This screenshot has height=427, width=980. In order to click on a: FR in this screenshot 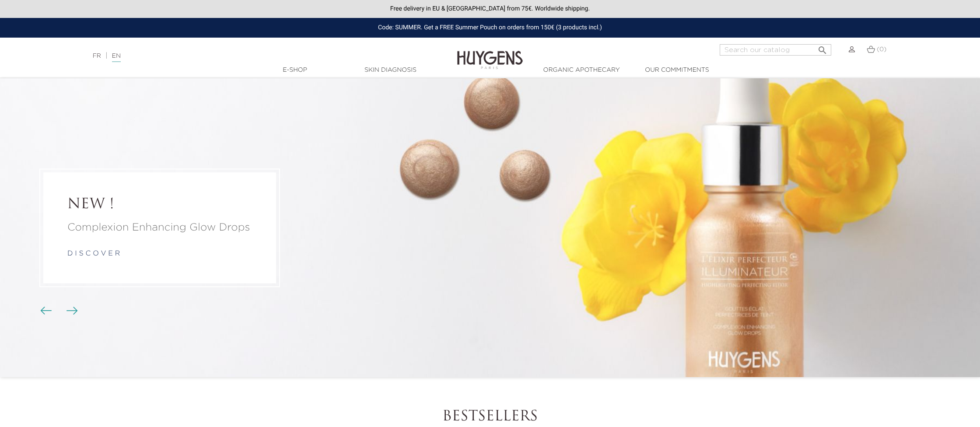, I will do `click(97, 56)`.